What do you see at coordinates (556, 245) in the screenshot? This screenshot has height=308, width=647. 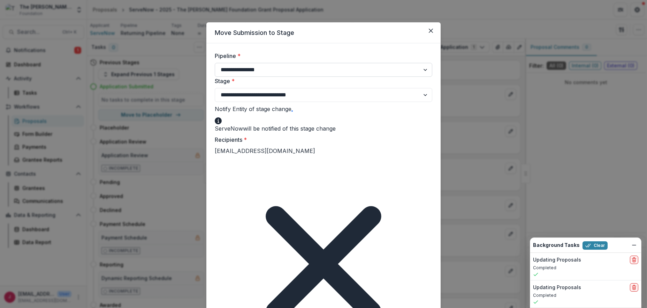 I see `h2: Background Tasks` at bounding box center [556, 245].